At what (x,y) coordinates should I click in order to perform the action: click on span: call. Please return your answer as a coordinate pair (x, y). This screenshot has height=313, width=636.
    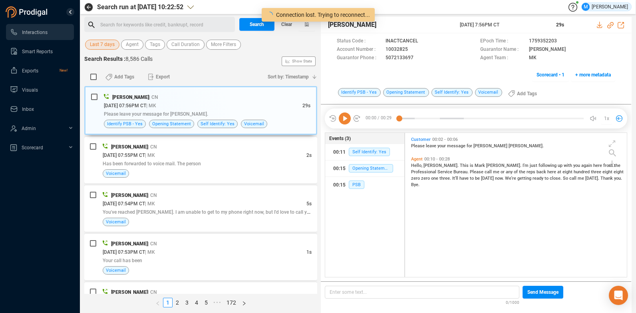
    Looking at the image, I should click on (489, 171).